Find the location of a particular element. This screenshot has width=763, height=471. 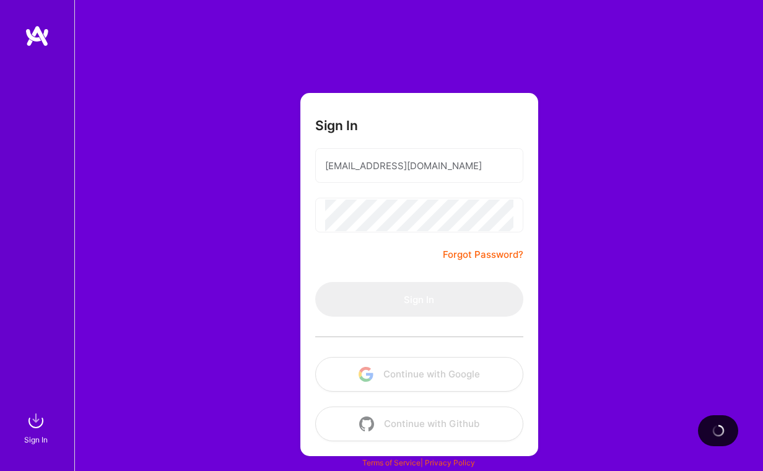

img: loading is located at coordinates (718, 431).